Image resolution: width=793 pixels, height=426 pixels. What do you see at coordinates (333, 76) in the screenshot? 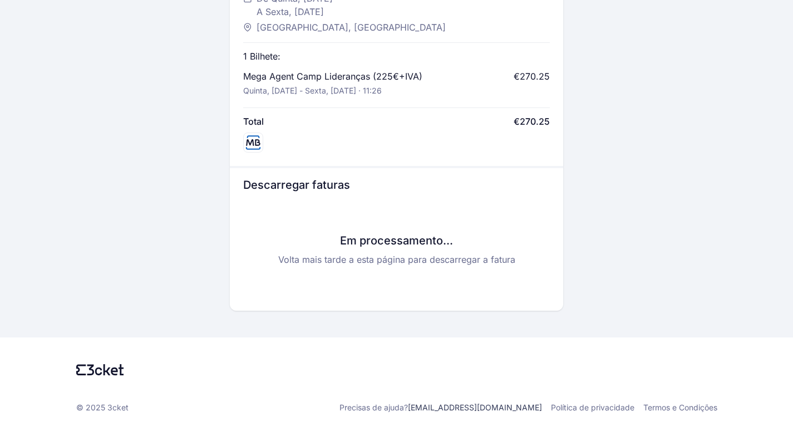
I see `p: Mega Agent Camp Lideranças (225€+IVA)` at bounding box center [333, 76].